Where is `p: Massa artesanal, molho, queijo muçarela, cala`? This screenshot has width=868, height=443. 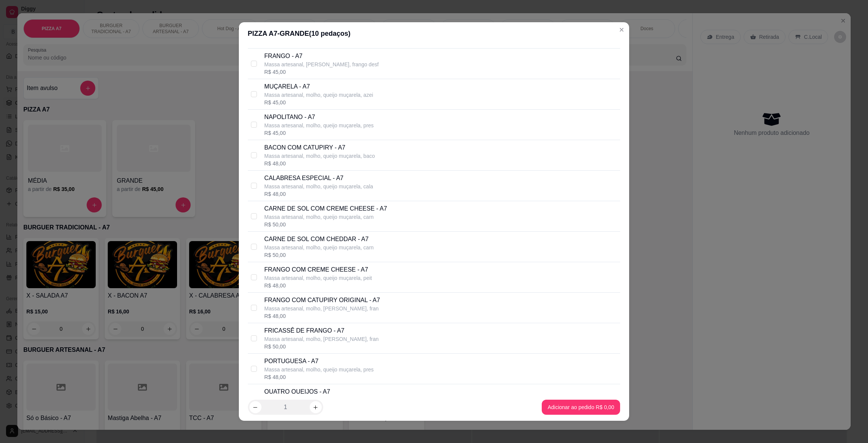
p: Massa artesanal, molho, queijo muçarela, cala is located at coordinates (319, 187).